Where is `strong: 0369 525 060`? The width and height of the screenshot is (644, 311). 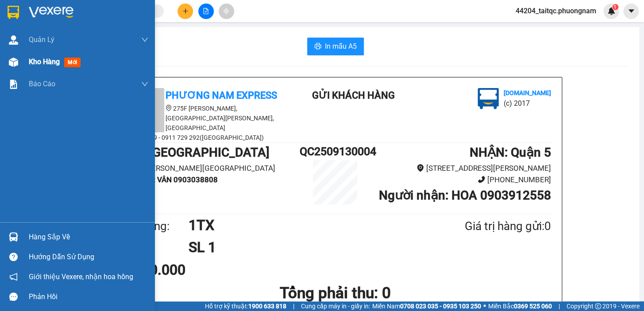 strong: 0369 525 060 is located at coordinates (533, 306).